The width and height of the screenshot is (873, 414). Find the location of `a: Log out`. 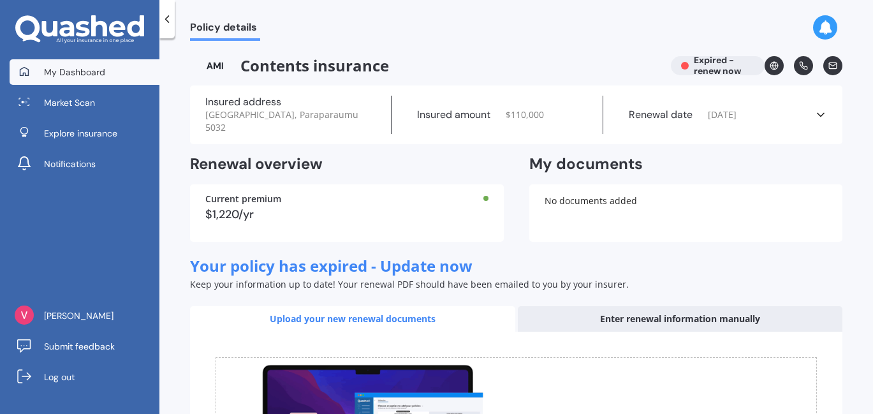

a: Log out is located at coordinates (84, 377).